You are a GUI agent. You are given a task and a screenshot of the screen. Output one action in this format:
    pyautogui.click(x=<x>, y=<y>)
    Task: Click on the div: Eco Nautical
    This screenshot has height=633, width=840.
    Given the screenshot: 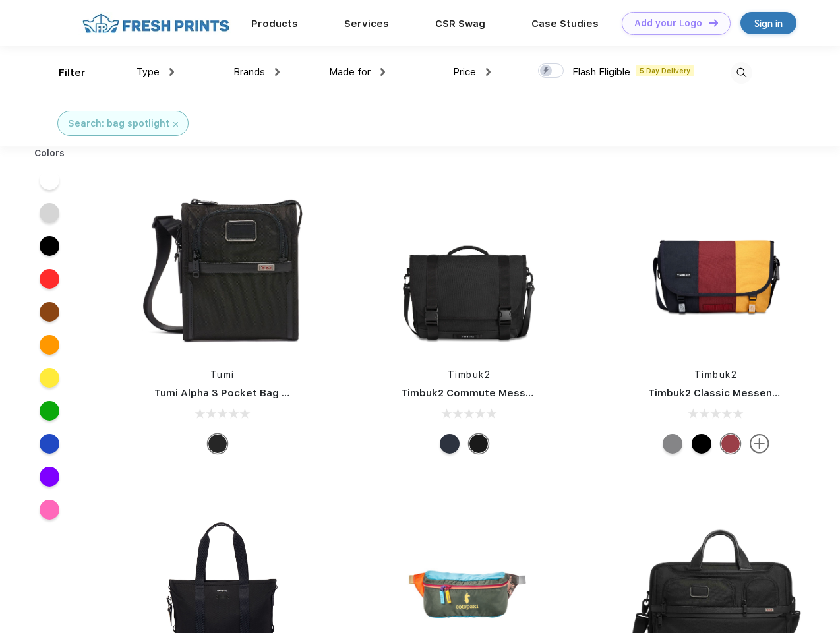 What is the action you would take?
    pyautogui.click(x=450, y=444)
    